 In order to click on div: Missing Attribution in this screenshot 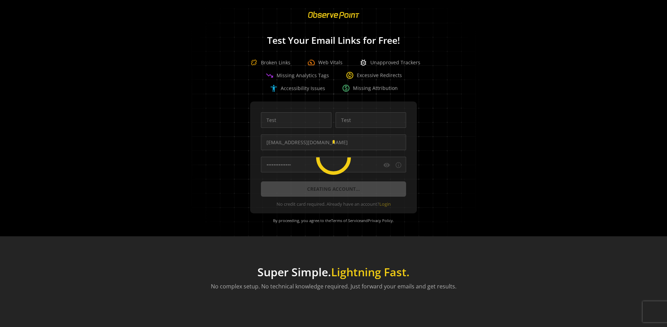, I will do `click(370, 88)`.